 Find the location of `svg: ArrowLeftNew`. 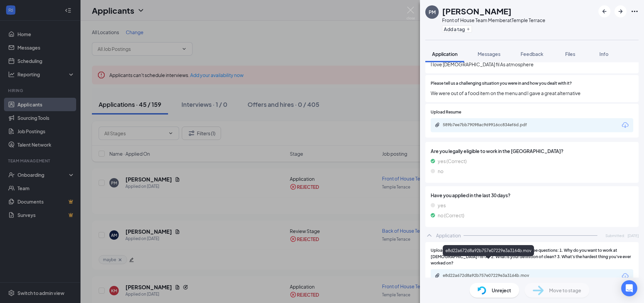

svg: ArrowLeftNew is located at coordinates (605, 11).